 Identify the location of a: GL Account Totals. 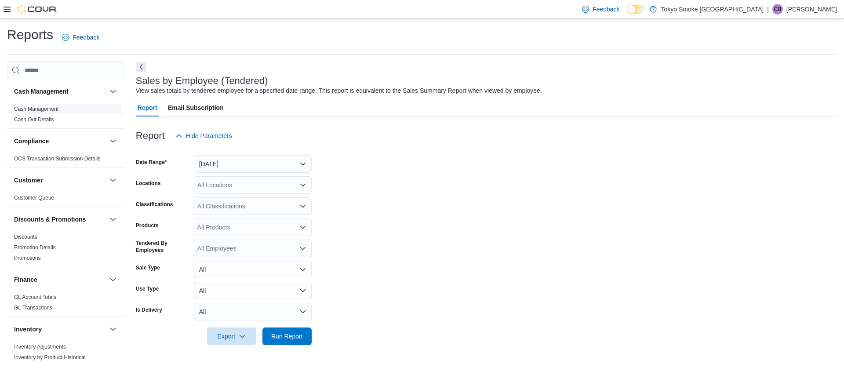
(35, 297).